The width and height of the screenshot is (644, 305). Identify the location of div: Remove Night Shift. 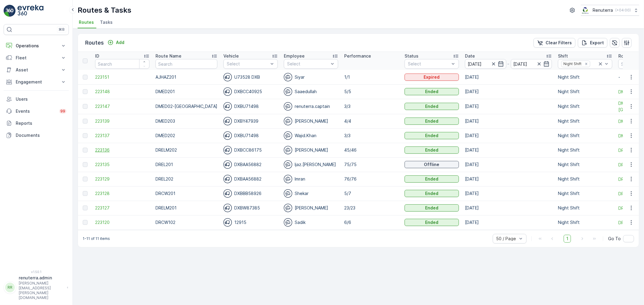
(586, 64).